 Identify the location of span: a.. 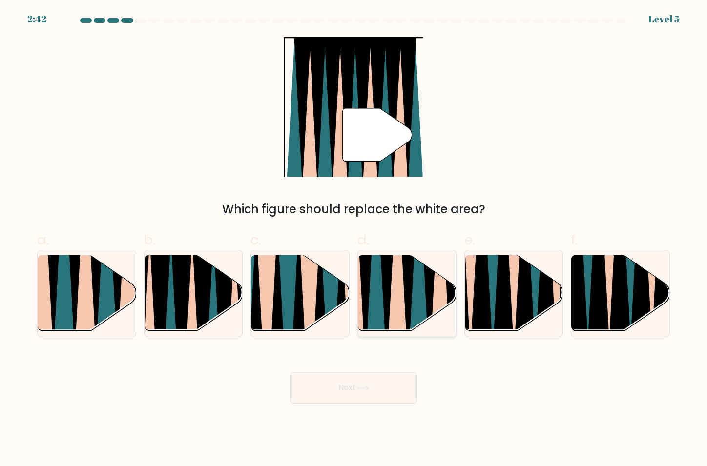
(43, 240).